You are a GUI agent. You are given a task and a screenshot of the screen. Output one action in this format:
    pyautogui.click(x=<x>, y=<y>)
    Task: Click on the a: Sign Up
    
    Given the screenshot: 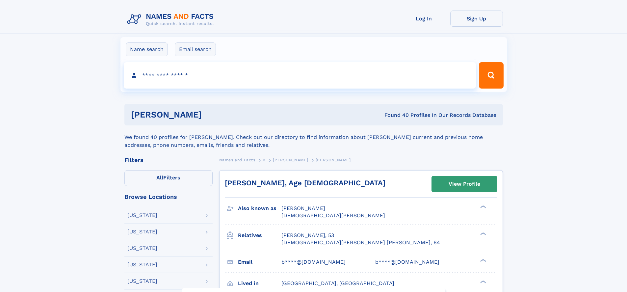 What is the action you would take?
    pyautogui.click(x=477, y=18)
    